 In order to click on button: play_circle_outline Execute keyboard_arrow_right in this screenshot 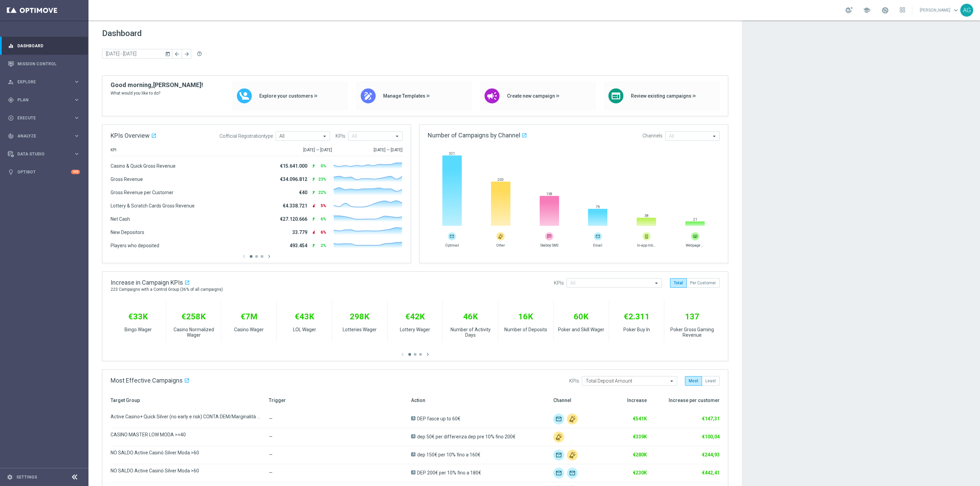, I will do `click(44, 118)`.